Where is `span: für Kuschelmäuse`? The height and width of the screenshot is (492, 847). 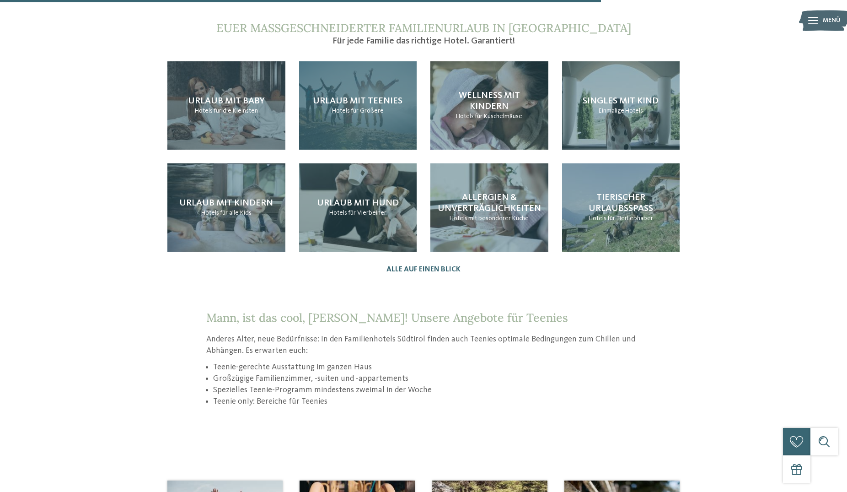
span: für Kuschelmäuse is located at coordinates (499, 116).